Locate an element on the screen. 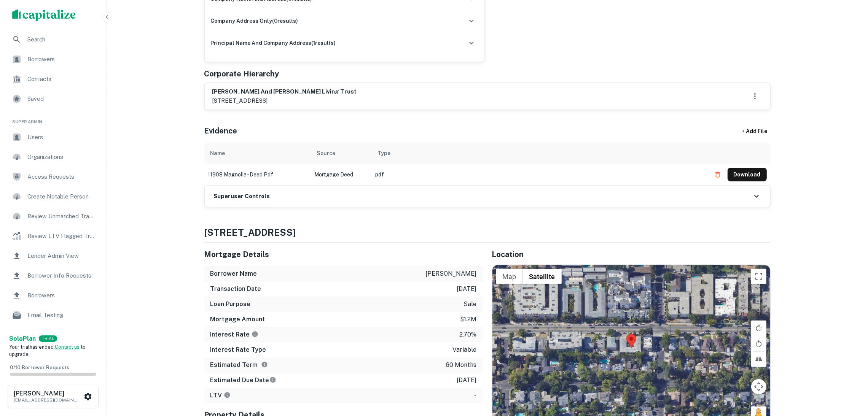 This screenshot has width=868, height=416. div: Review Unmatched Transactions is located at coordinates (53, 217).